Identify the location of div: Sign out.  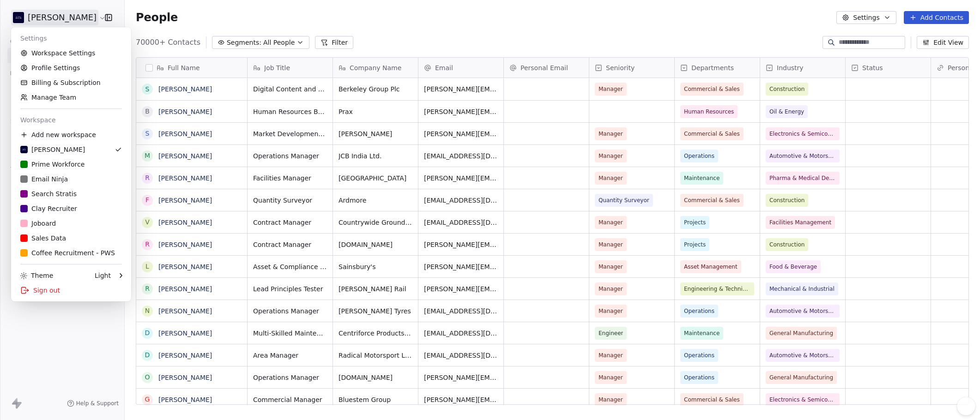
(71, 291).